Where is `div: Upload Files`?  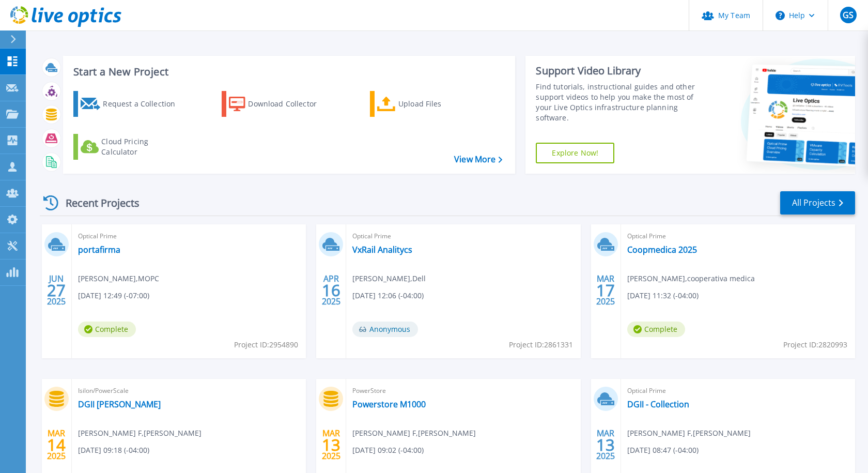
div: Upload Files is located at coordinates (440, 104).